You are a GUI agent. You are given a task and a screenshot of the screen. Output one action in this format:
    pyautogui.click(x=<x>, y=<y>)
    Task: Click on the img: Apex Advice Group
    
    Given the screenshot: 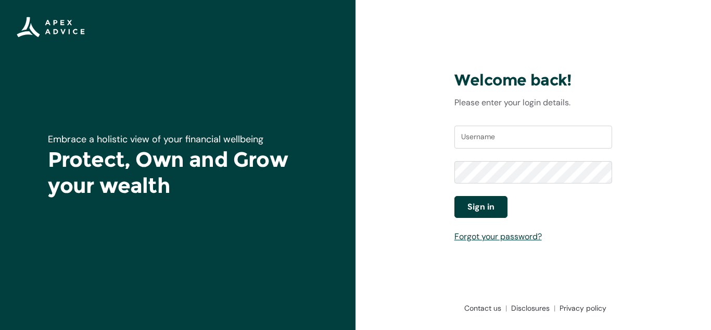 What is the action you would take?
    pyautogui.click(x=51, y=27)
    